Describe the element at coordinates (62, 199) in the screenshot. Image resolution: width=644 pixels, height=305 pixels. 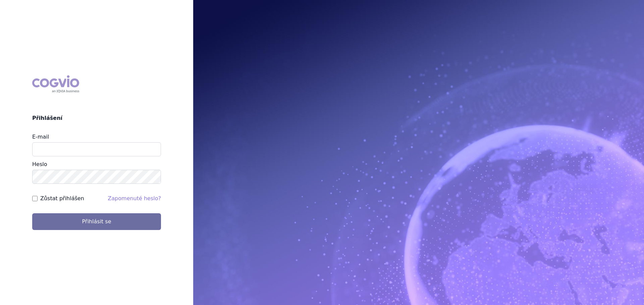
I see `label: Zůstat přihlášen` at that location.